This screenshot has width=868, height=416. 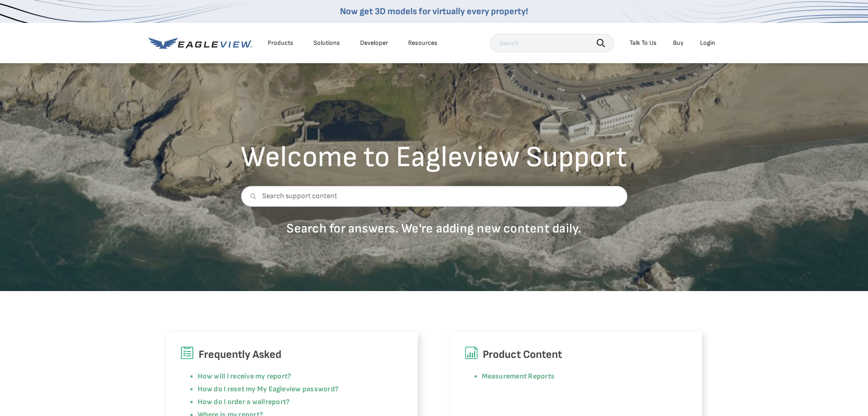 I want to click on a: Now get 3D models for virtually every property!, so click(x=434, y=12).